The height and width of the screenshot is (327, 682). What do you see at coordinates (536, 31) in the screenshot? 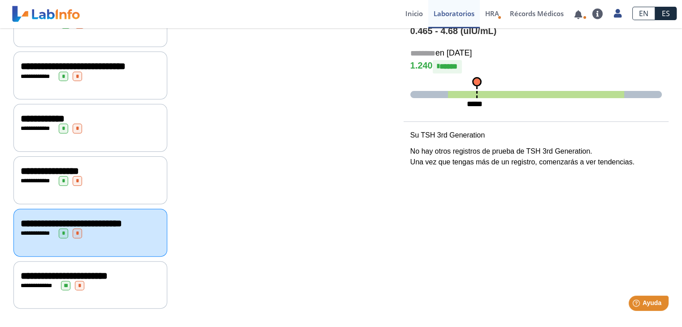
I see `h4: 0.465 - 4.68 (uIU/mL)` at bounding box center [536, 31].